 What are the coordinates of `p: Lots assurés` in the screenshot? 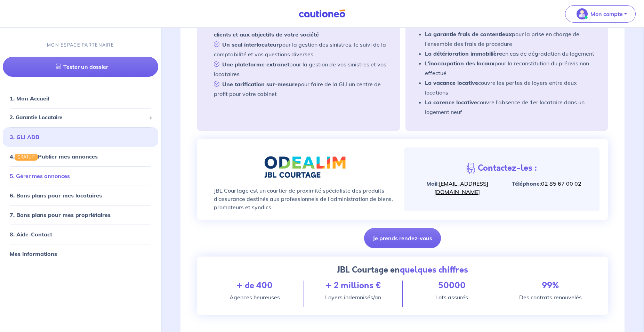 It's located at (452, 297).